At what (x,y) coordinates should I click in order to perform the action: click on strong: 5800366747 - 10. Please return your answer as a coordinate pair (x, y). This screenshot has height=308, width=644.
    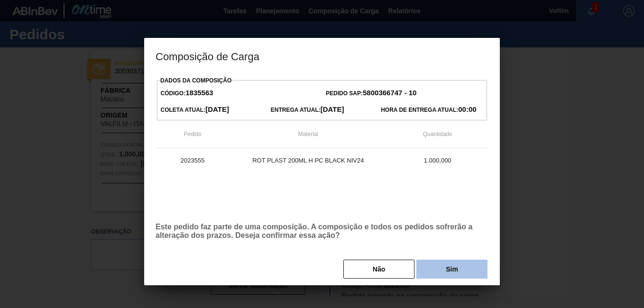
    Looking at the image, I should click on (390, 93).